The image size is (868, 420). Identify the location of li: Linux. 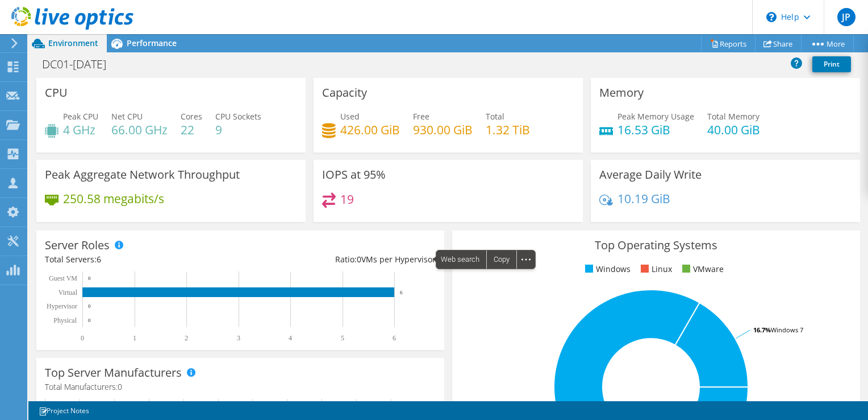
(655, 269).